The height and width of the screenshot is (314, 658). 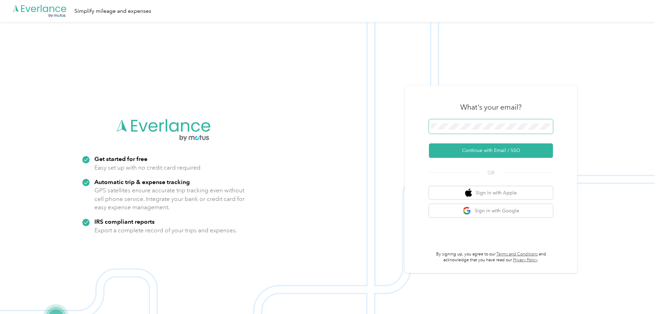 What do you see at coordinates (491, 257) in the screenshot?
I see `p: By signing up, you agree to our and acknowledge that you have read our .` at bounding box center [491, 257].